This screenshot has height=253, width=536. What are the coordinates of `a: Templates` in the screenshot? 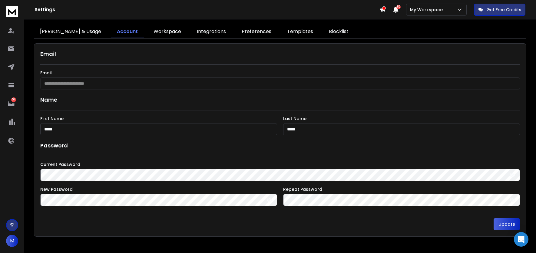 It's located at (300, 32).